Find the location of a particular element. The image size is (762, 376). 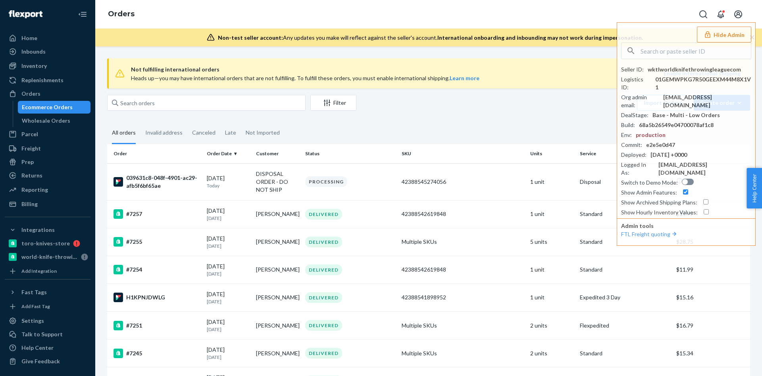

th: Service is located at coordinates (625, 154).